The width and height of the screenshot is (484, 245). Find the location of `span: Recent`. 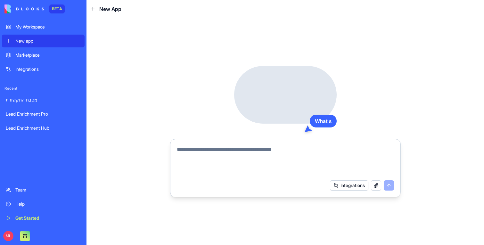

span: Recent is located at coordinates (43, 88).